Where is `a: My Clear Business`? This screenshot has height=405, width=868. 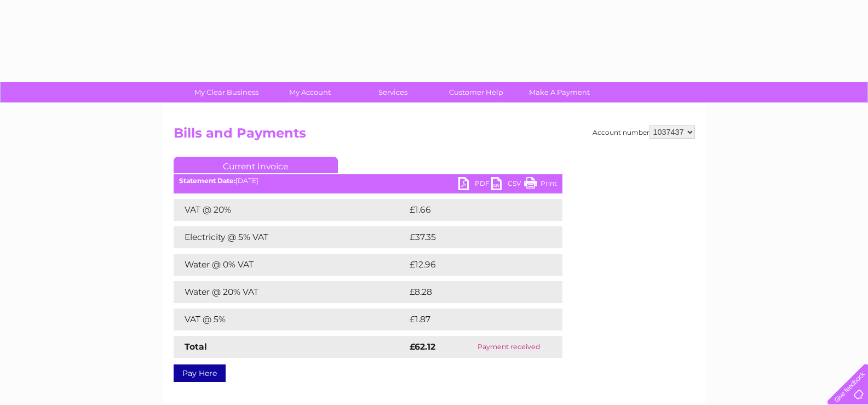 a: My Clear Business is located at coordinates (226, 92).